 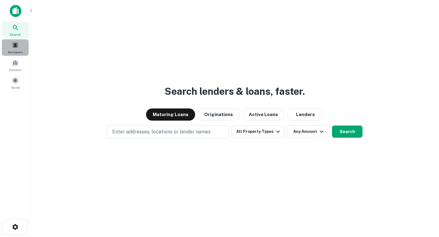 I want to click on span: Contacts, so click(x=15, y=70).